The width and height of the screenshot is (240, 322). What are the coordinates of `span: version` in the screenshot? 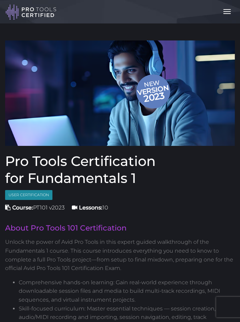 It's located at (153, 90).